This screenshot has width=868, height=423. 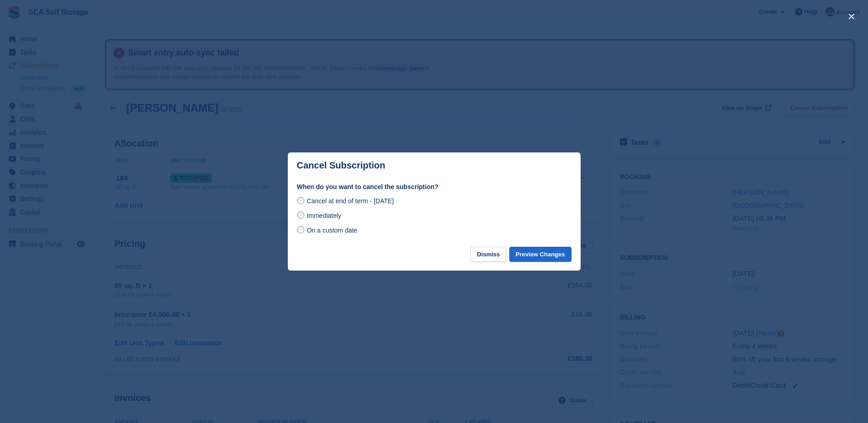 What do you see at coordinates (488, 254) in the screenshot?
I see `button: Dismiss` at bounding box center [488, 254].